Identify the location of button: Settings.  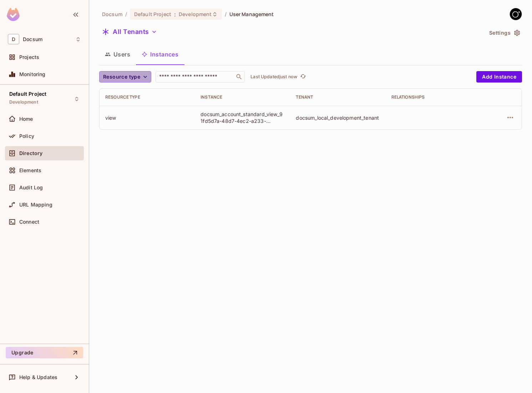
(504, 33).